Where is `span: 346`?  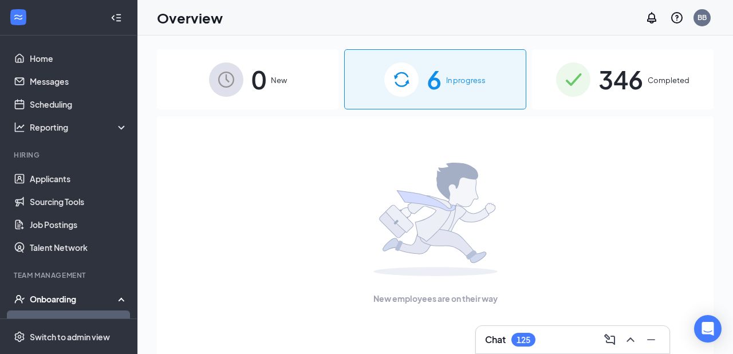
span: 346 is located at coordinates (621, 79).